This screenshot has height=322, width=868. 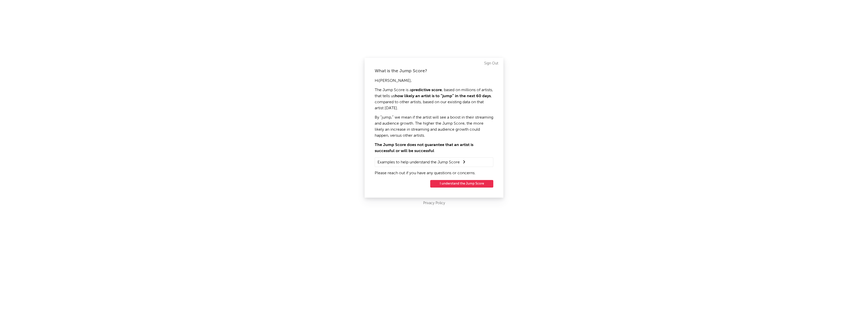 What do you see at coordinates (443, 96) in the screenshot?
I see `strong: how likely an artist is to “jump” in the next 60 days` at bounding box center [443, 96].